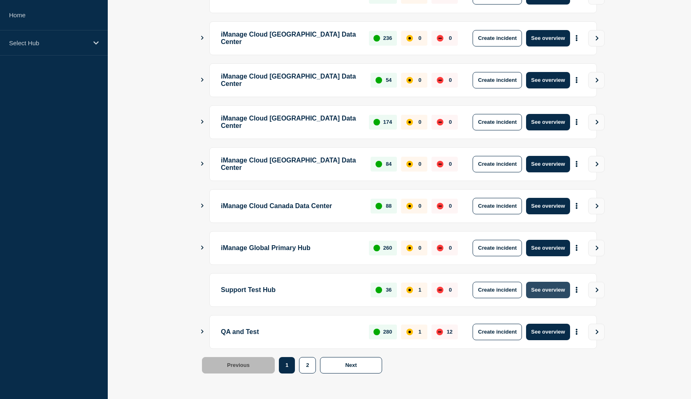  Describe the element at coordinates (307, 365) in the screenshot. I see `button: 2` at that location.